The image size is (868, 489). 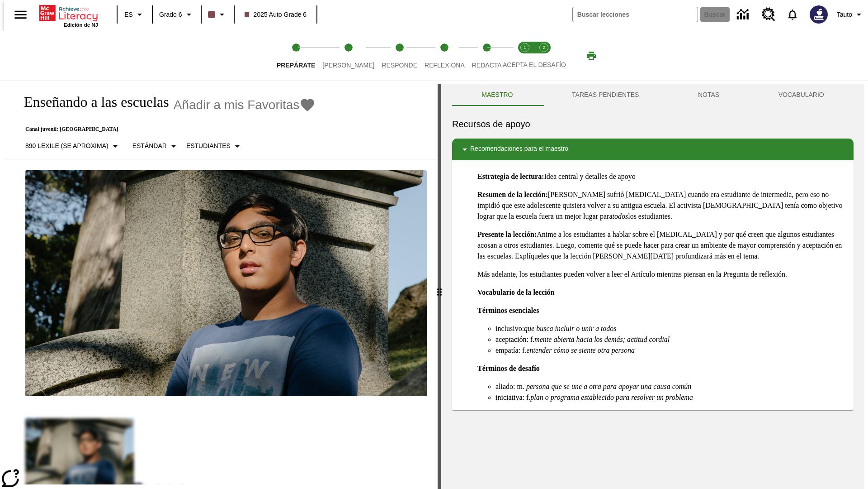 What do you see at coordinates (227, 283) in the screenshot?
I see `img: un adolescente sentado cerca de una gran lápida de cementerio.` at bounding box center [227, 283].